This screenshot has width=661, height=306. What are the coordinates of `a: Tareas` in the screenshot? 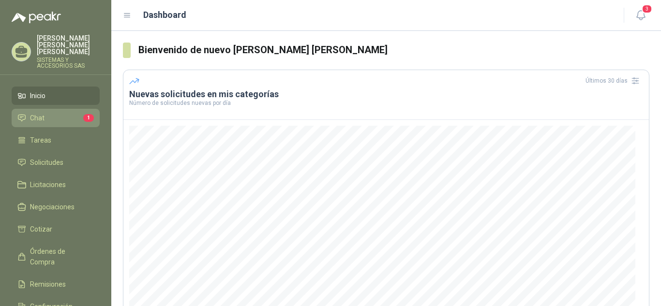 It's located at (56, 140).